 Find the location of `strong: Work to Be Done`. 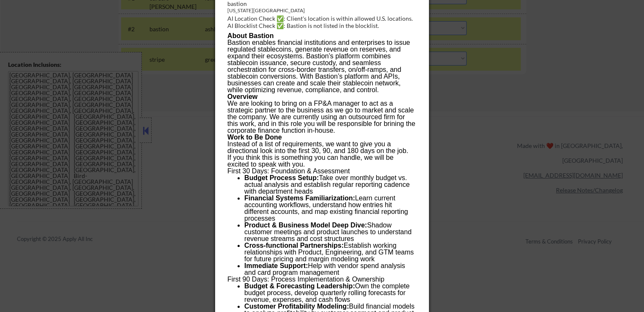

strong: Work to Be Done is located at coordinates (254, 137).